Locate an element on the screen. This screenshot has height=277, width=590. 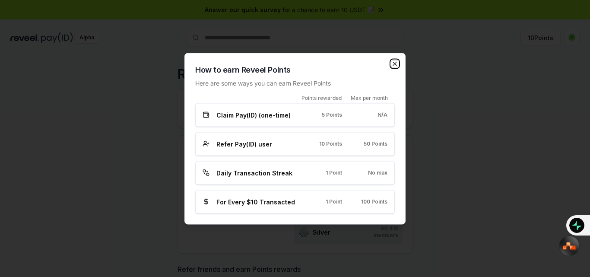
span: 10 Points is located at coordinates (331, 144).